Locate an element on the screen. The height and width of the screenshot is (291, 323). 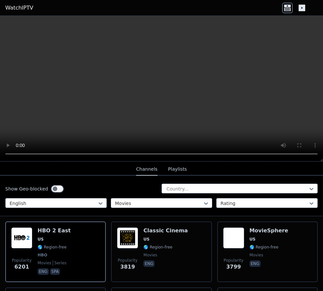
img: MovieSphere is located at coordinates (234, 238).